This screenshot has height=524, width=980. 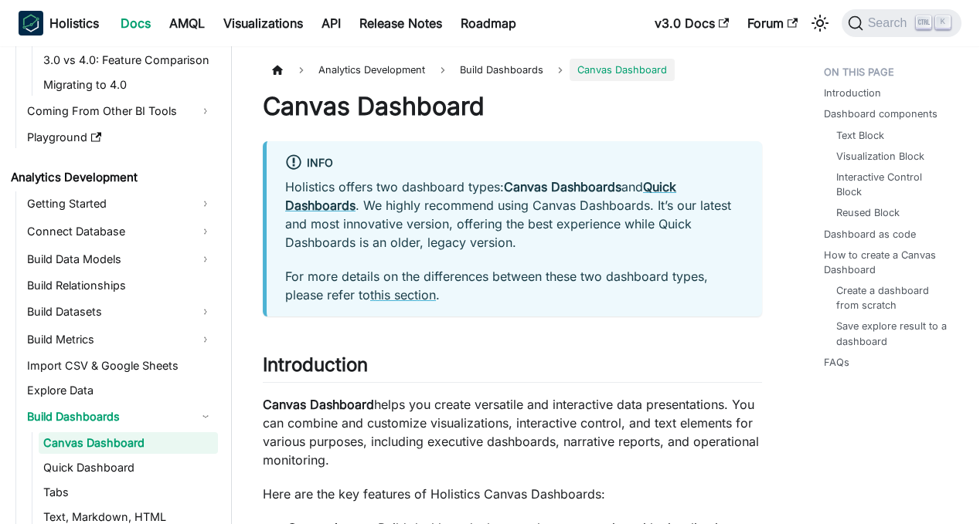 I want to click on img: Holistics, so click(x=31, y=23).